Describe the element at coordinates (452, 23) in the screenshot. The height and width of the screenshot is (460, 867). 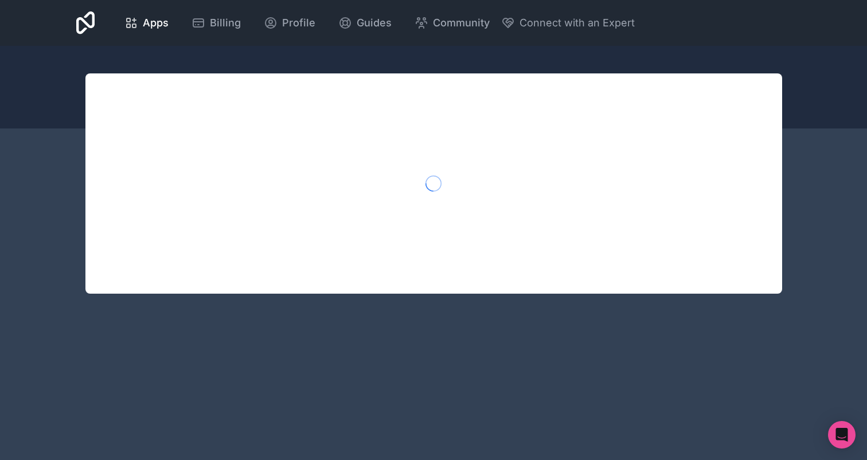
I see `a: Community` at that location.